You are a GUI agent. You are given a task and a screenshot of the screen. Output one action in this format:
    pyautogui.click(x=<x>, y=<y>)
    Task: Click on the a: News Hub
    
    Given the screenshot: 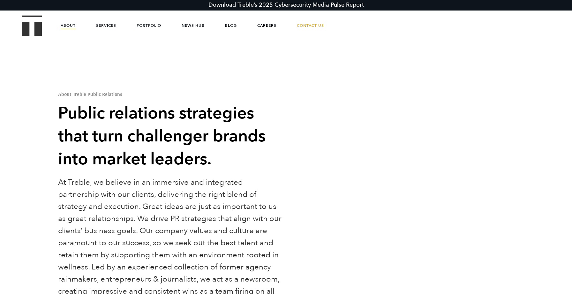 What is the action you would take?
    pyautogui.click(x=193, y=26)
    